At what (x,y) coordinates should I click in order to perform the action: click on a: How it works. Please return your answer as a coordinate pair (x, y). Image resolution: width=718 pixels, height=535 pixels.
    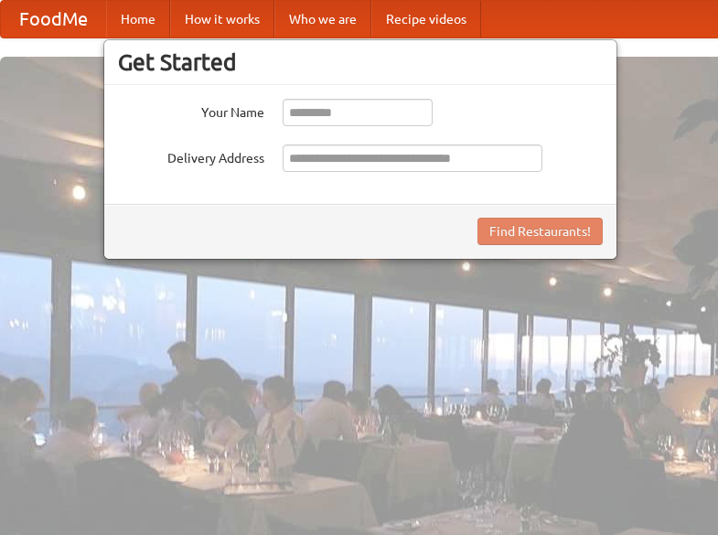
    Looking at the image, I should click on (222, 19).